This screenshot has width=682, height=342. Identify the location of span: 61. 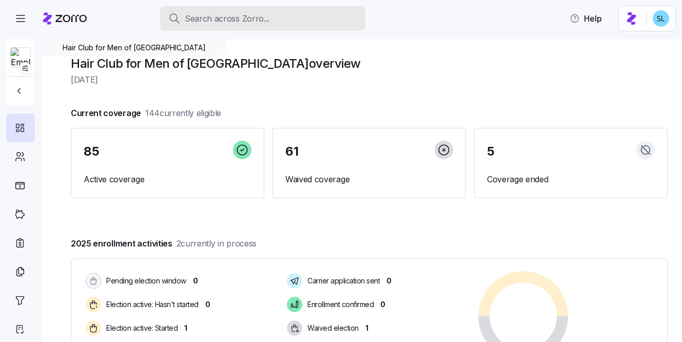
(292, 151).